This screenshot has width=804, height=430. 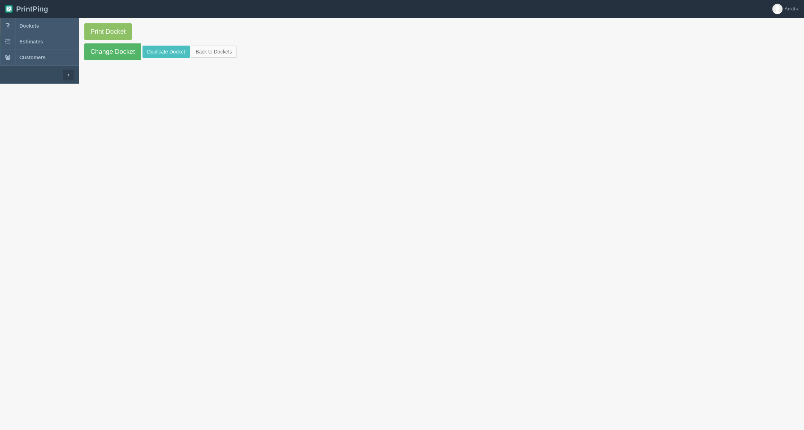 I want to click on img: avatar_default-7531ab5dedf162e01f1e0bb0964e6a185e93c5c22dfe317fb01d7f8cd2b1632c.jpg, so click(x=778, y=9).